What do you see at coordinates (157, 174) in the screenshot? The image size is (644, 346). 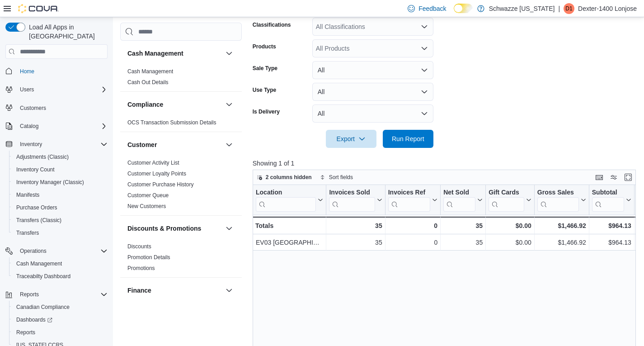 I see `a: Customer Loyalty Points` at bounding box center [157, 174].